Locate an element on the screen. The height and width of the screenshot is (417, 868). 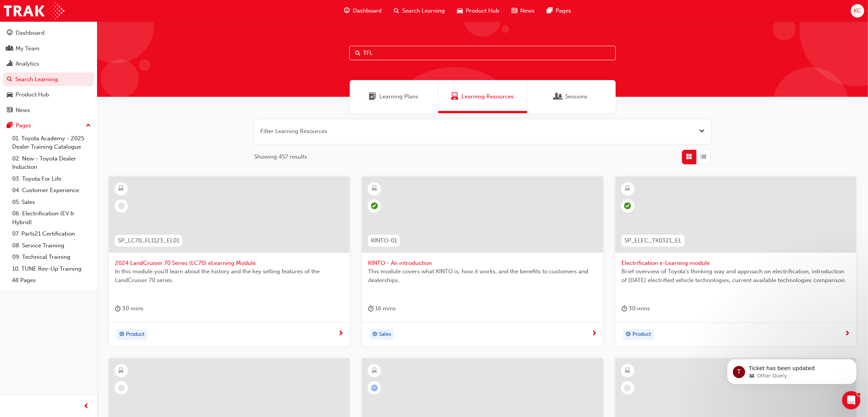
span: Grid is located at coordinates (689, 156).